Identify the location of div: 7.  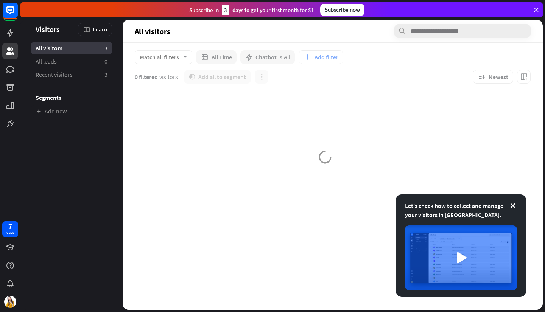
(10, 227).